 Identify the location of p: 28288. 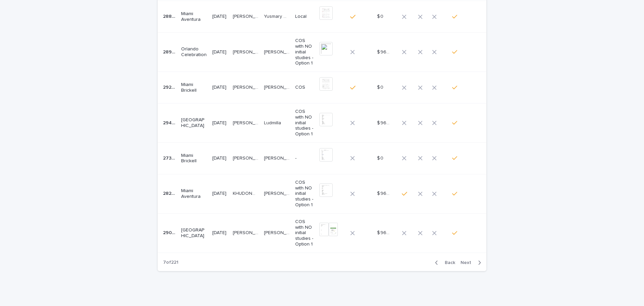
(170, 193).